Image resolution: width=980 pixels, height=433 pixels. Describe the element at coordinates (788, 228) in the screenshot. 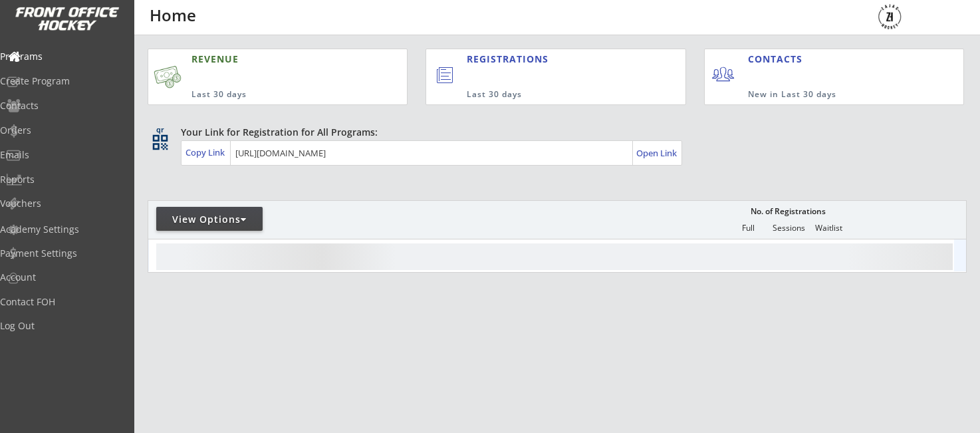

I see `div: Sessions` at that location.